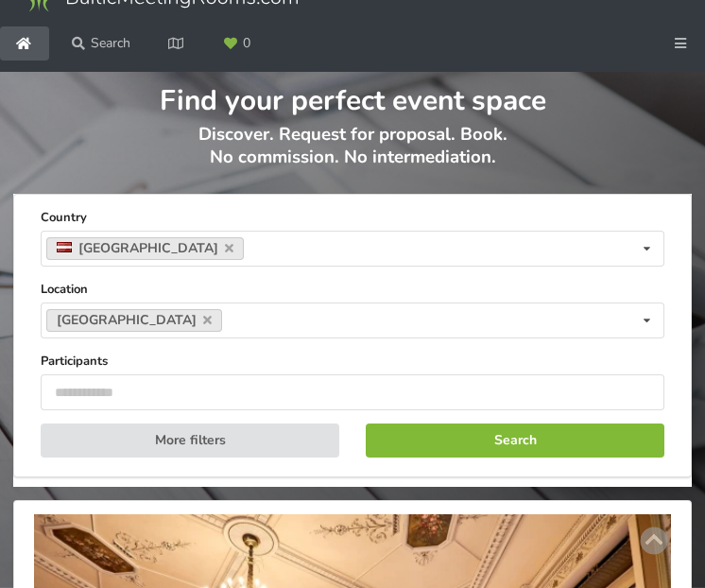  Describe the element at coordinates (352, 289) in the screenshot. I see `label: Location` at that location.